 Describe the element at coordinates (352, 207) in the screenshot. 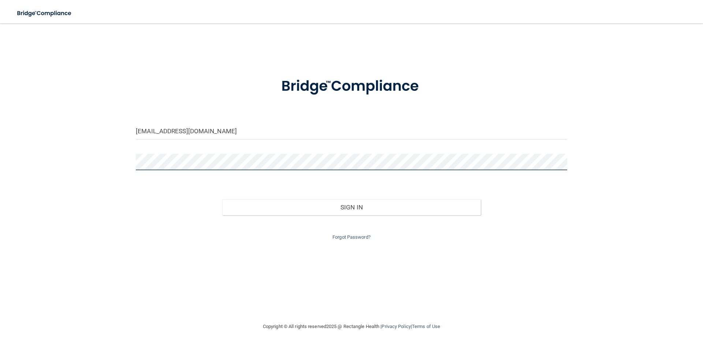

I see `button: Sign In` at that location.